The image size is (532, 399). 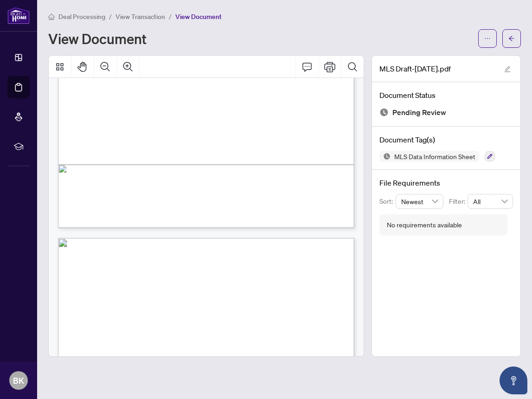 I want to click on span: home, so click(x=51, y=17).